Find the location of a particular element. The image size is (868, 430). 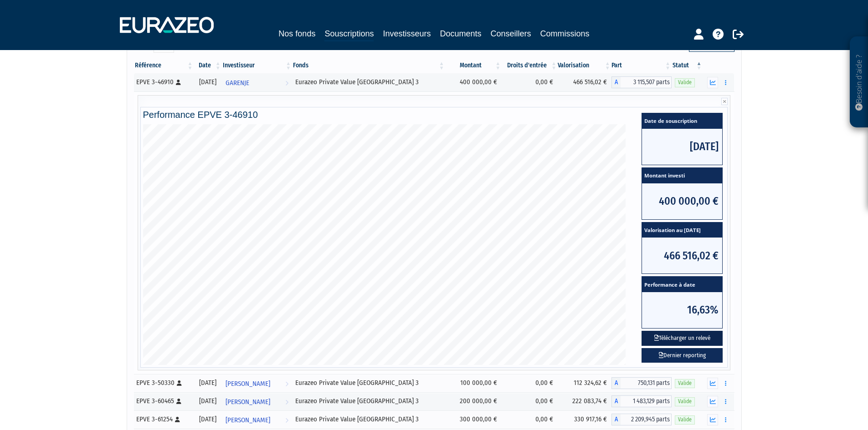

th: Part: activer pour trier la colonne par ordre croissant is located at coordinates (642, 65).